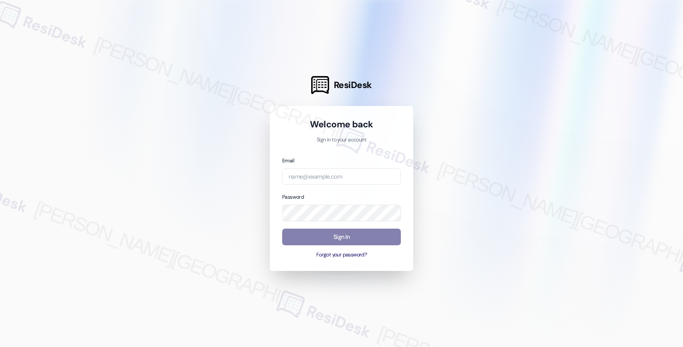 The width and height of the screenshot is (683, 347). Describe the element at coordinates (341, 255) in the screenshot. I see `button: Forgot your password?` at that location.